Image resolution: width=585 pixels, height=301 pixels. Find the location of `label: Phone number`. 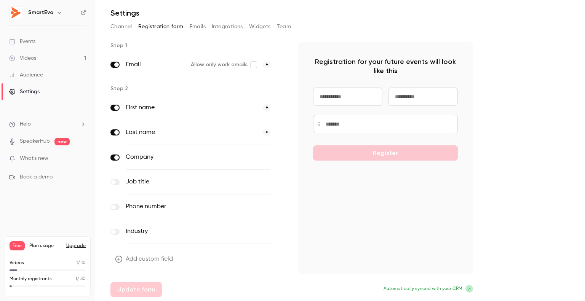

label: Phone number is located at coordinates (182, 207).